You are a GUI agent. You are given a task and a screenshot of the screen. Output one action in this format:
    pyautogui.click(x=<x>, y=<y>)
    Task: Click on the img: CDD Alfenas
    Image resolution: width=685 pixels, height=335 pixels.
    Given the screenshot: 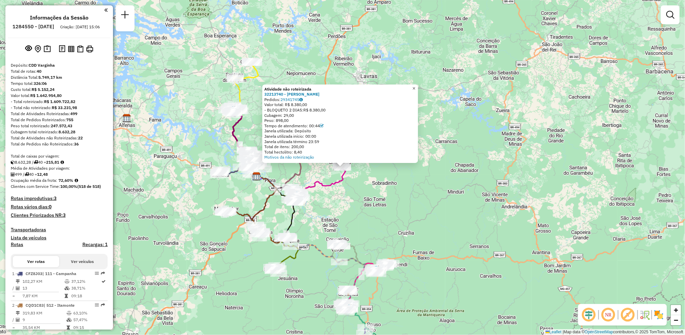 What is the action you would take?
    pyautogui.click(x=127, y=118)
    